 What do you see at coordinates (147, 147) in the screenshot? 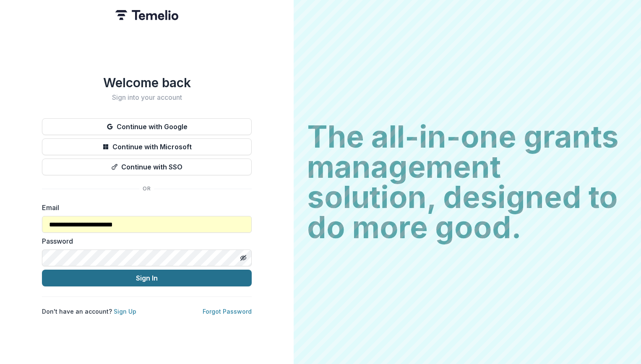
I see `button: Continue with Microsoft` at bounding box center [147, 147].